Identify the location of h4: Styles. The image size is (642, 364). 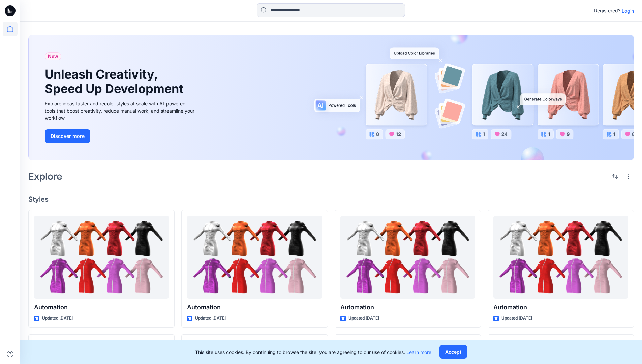
(331, 199).